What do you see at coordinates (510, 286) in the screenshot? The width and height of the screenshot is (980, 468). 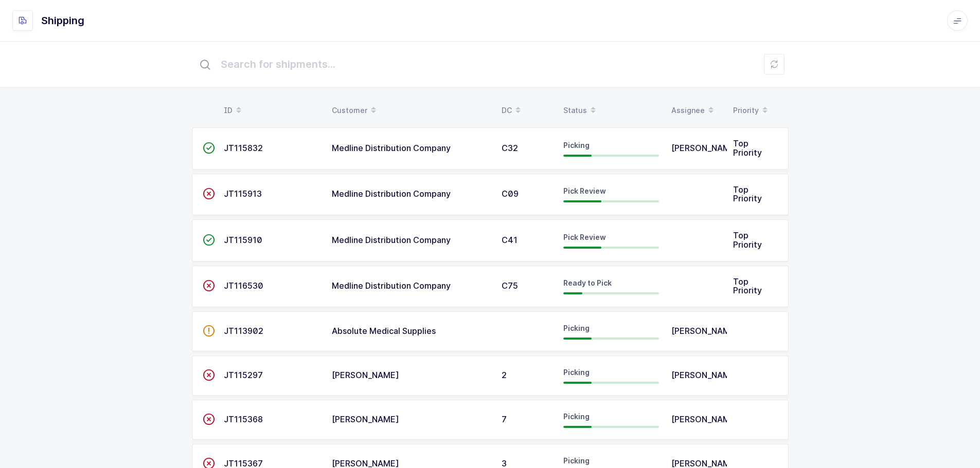 I see `span: C75` at bounding box center [510, 286].